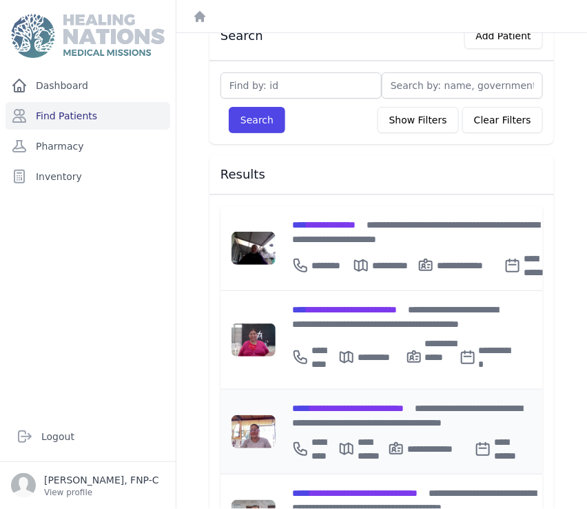 The image size is (587, 509). I want to click on h3: Results, so click(382, 174).